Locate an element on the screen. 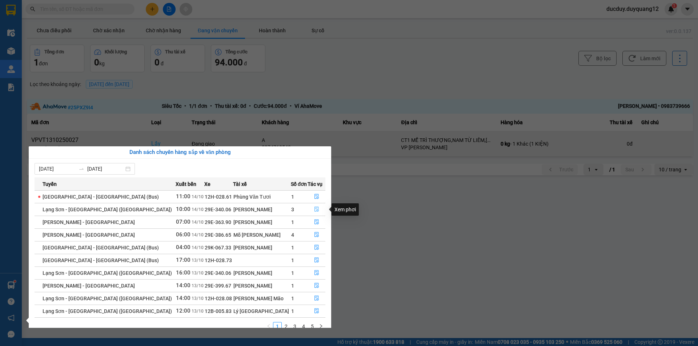  span: to is located at coordinates (81, 169).